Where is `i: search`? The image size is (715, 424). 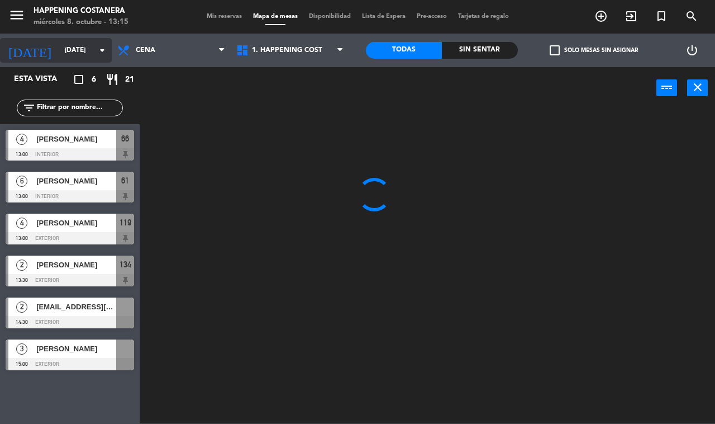 i: search is located at coordinates (692, 16).